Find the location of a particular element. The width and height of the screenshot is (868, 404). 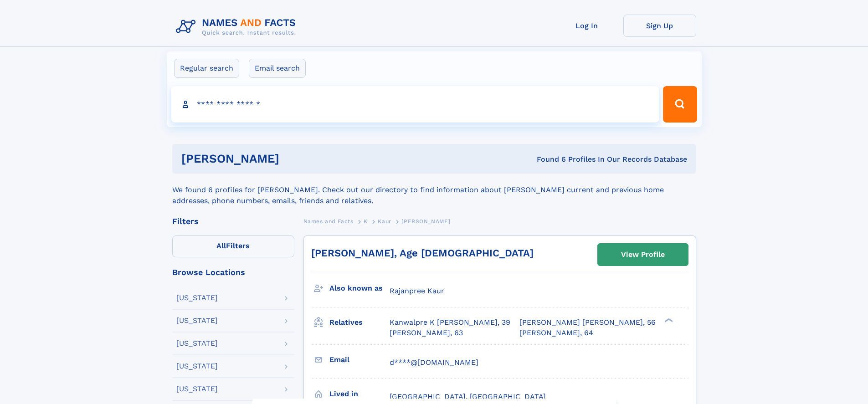

h3: Relatives is located at coordinates (360, 323).